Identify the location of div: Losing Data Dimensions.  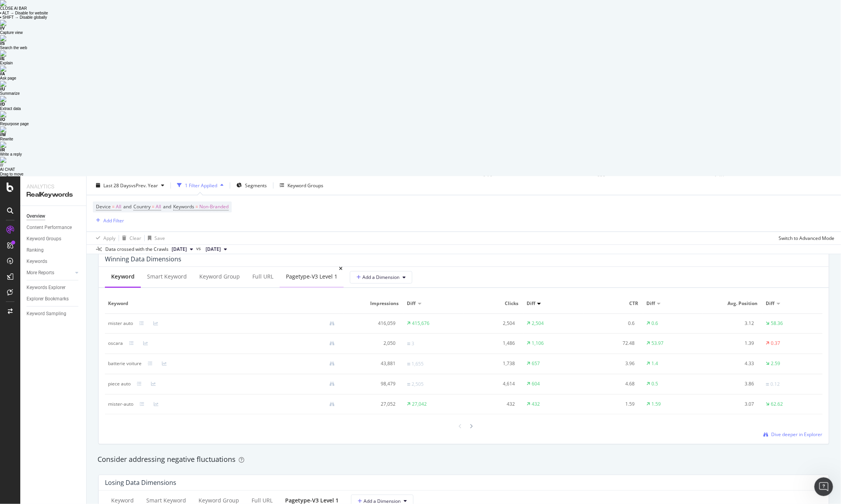
(140, 483).